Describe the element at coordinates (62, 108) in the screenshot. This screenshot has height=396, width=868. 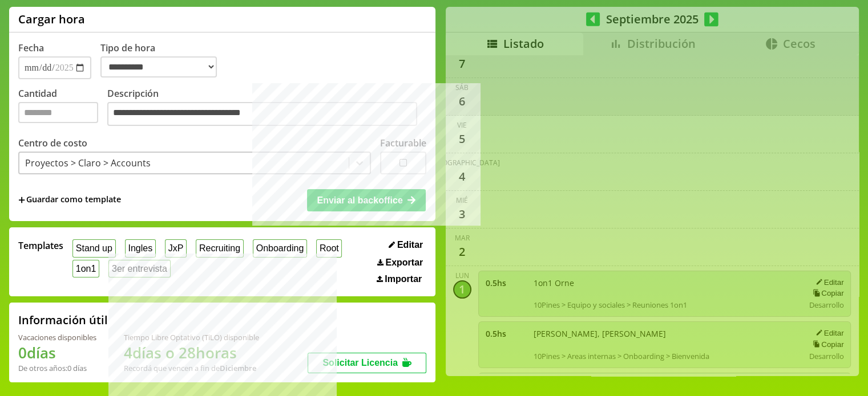
I see `label: Cantidad` at that location.